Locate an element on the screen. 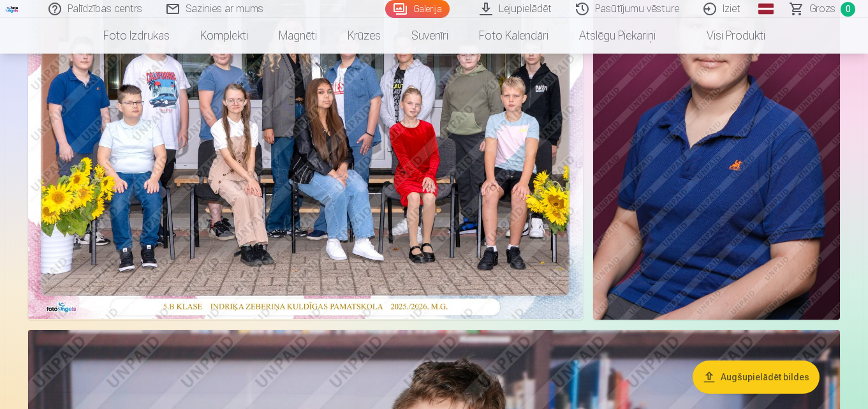 The image size is (868, 409). a: Foto izdrukas is located at coordinates (137, 36).